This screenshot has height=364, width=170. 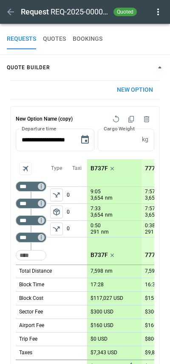 I want to click on p: 17:28, so click(x=97, y=285).